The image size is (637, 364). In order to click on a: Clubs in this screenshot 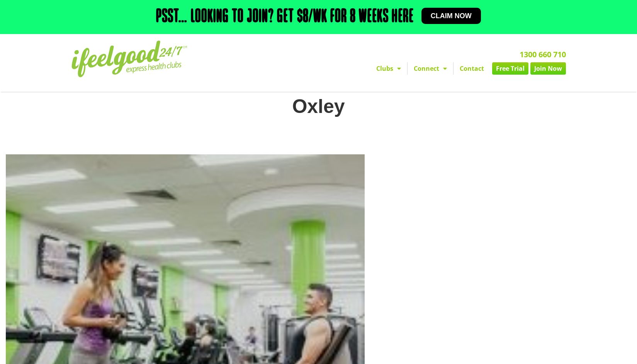, I will do `click(389, 68)`.